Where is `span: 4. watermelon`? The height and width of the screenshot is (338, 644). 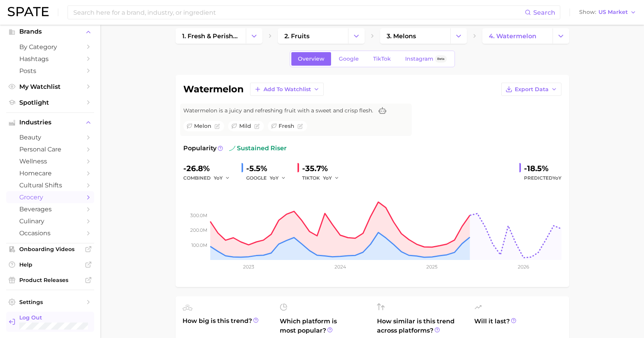
span: 4. watermelon is located at coordinates (512, 36).